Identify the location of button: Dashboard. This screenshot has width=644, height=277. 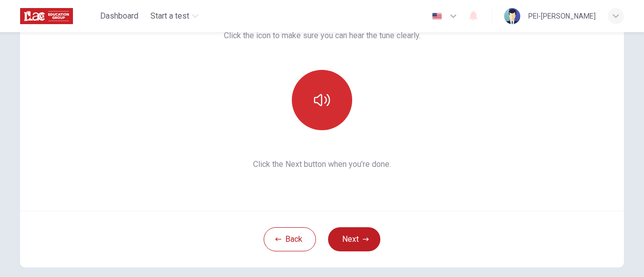
(119, 16).